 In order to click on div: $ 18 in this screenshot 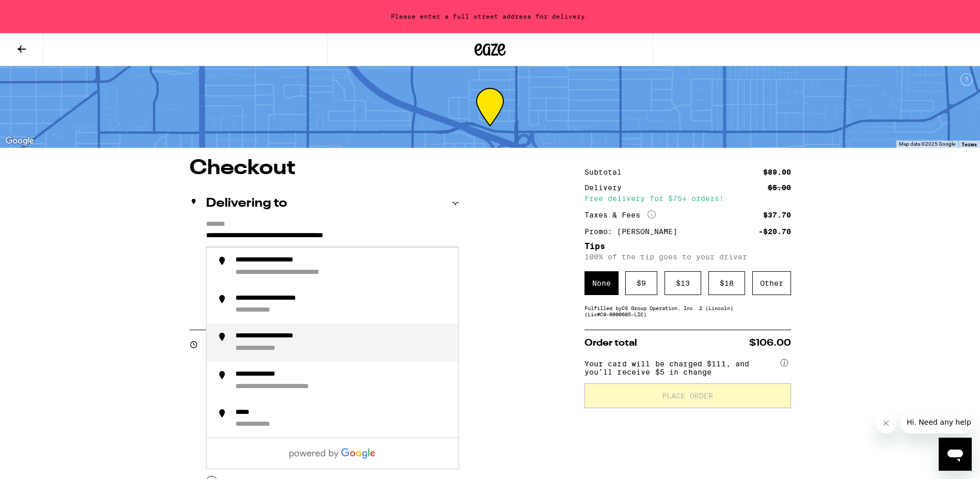, I will do `click(726, 283)`.